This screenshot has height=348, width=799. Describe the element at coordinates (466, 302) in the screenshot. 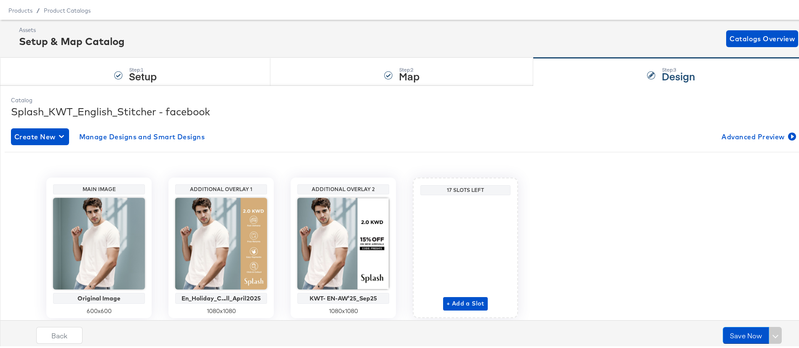

I see `button: + Add a Slot` at that location.